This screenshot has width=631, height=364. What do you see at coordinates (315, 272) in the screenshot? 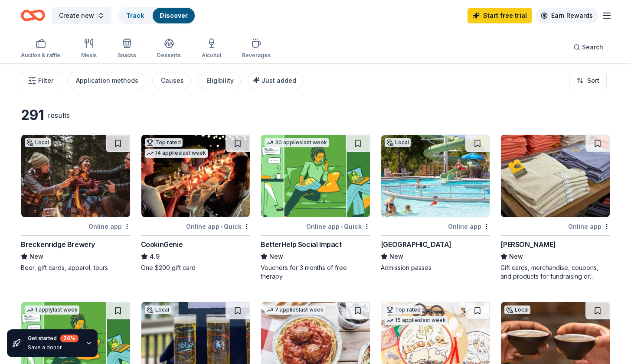
I see `div: Vouchers for 3 months of free therapy` at bounding box center [315, 272].